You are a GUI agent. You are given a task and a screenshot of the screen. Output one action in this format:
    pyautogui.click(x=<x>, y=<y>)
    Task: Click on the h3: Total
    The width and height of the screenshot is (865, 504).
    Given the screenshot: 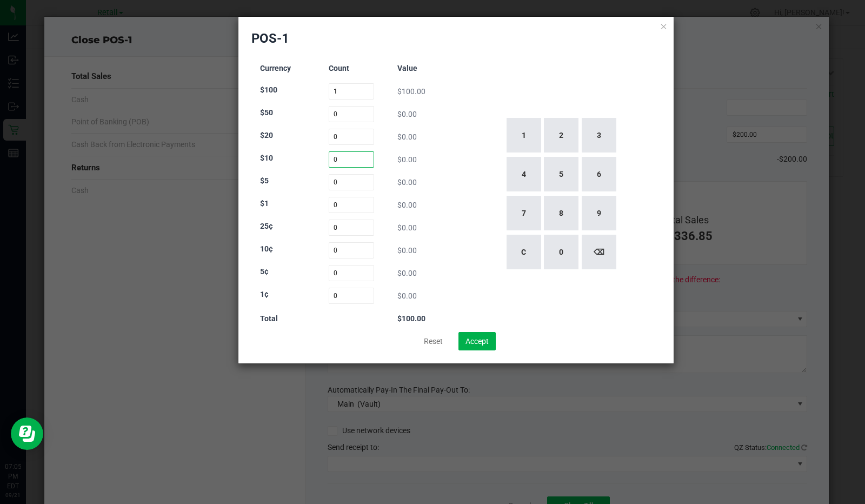 What is the action you would take?
    pyautogui.click(x=282, y=319)
    